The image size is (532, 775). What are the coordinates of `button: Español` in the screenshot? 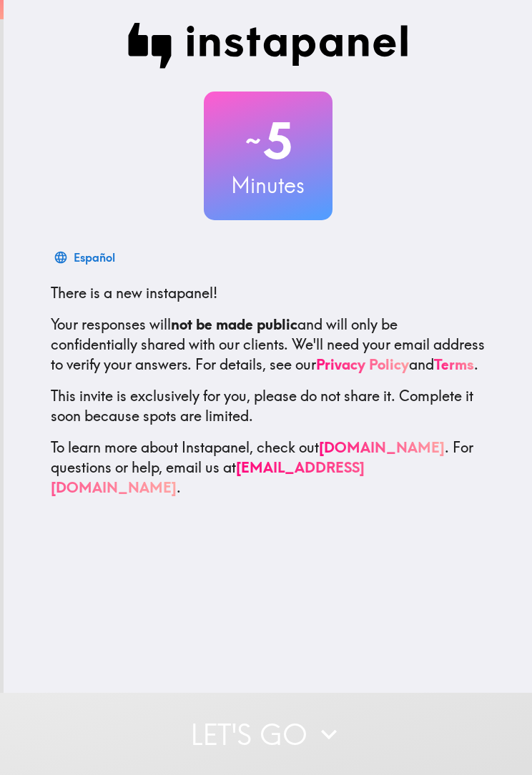 It's located at (86, 257).